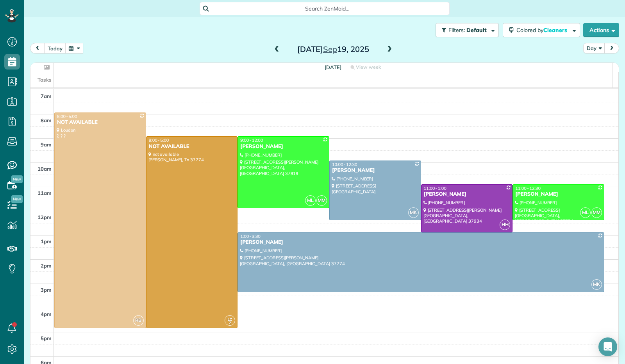 Image resolution: width=625 pixels, height=364 pixels. Describe the element at coordinates (55, 48) in the screenshot. I see `button: today` at that location.